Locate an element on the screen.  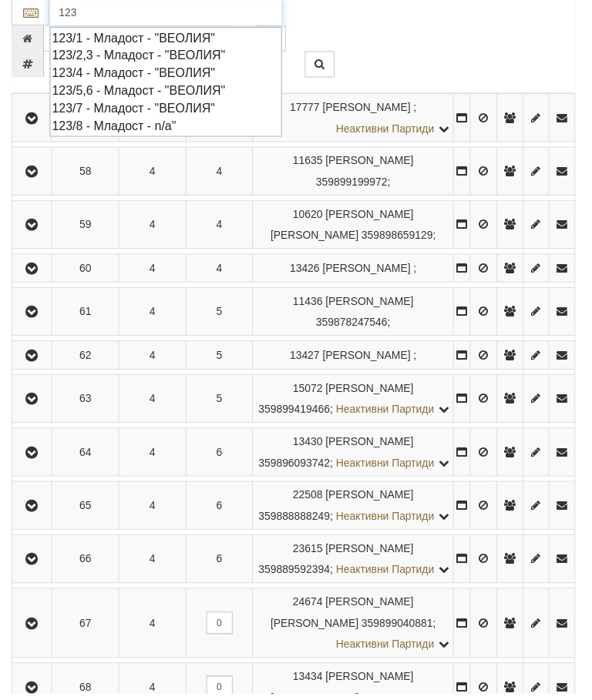
div: 123/8 - Младост - n/a" is located at coordinates (167, 127).